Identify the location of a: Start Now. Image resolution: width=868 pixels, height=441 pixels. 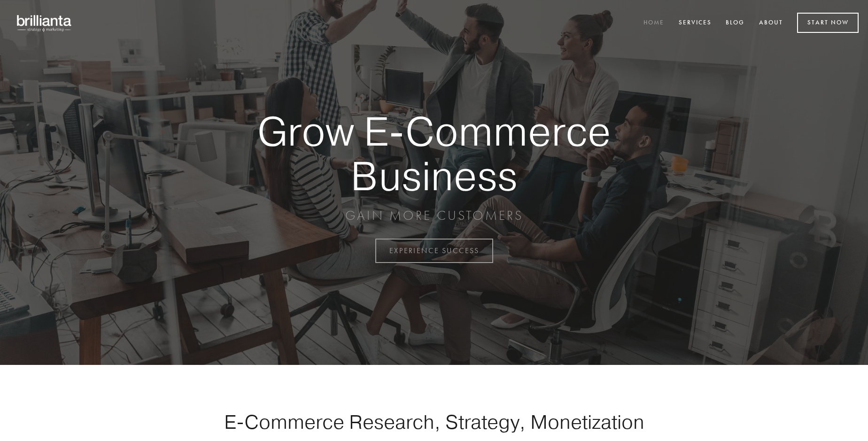
(828, 22).